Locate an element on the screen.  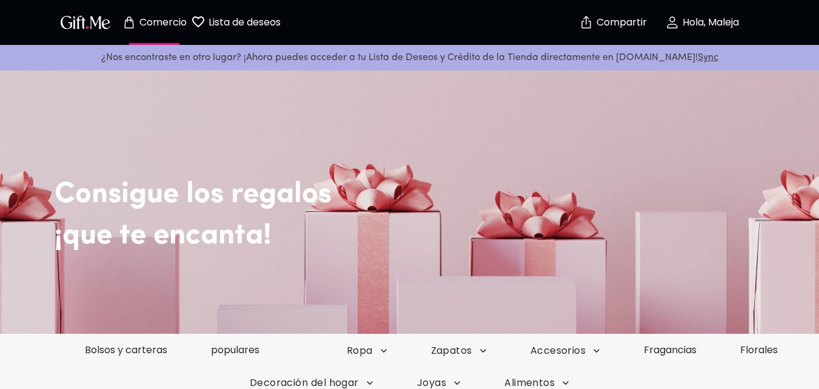
button: Logotipo de GiftMe is located at coordinates (86, 22).